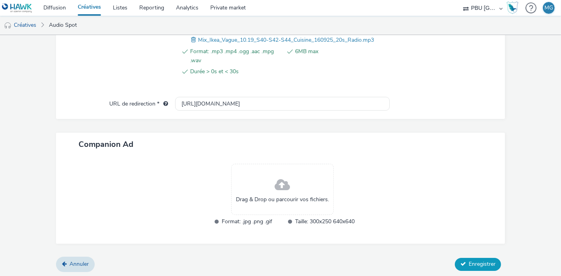 The width and height of the screenshot is (561, 276). Describe the element at coordinates (106, 144) in the screenshot. I see `span: Companion Ad` at that location.